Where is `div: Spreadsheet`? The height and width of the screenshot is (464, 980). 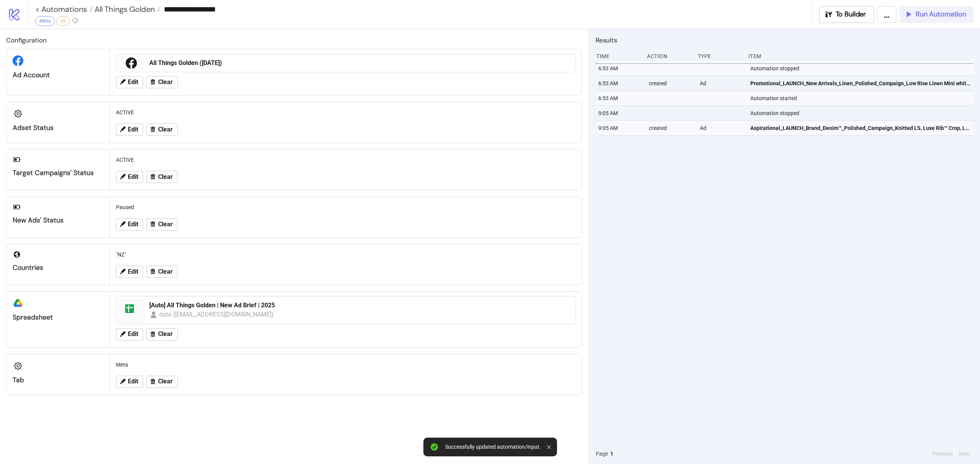
div: Spreadsheet is located at coordinates (58, 317).